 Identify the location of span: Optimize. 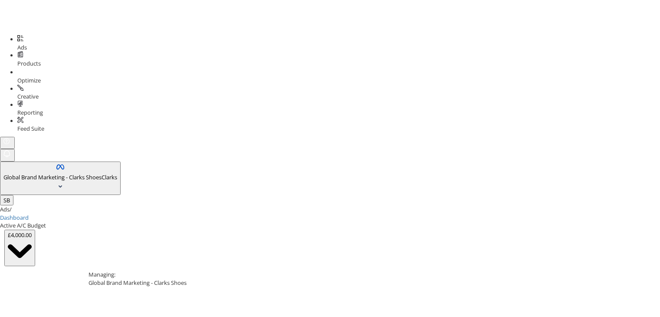
(29, 80).